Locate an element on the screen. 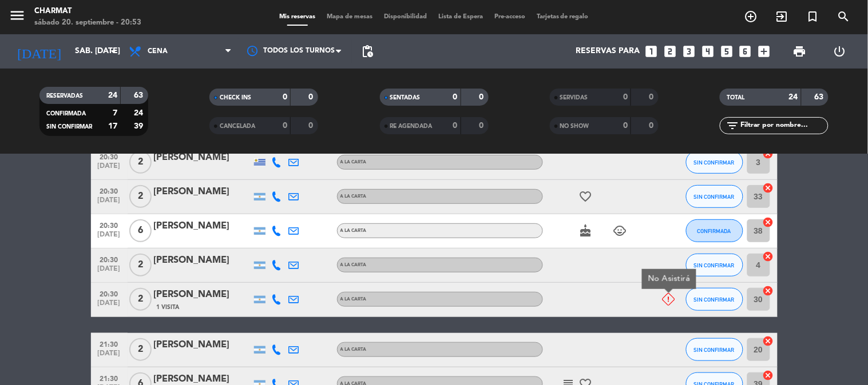  input: Filtrar por nombre... is located at coordinates (783, 125).